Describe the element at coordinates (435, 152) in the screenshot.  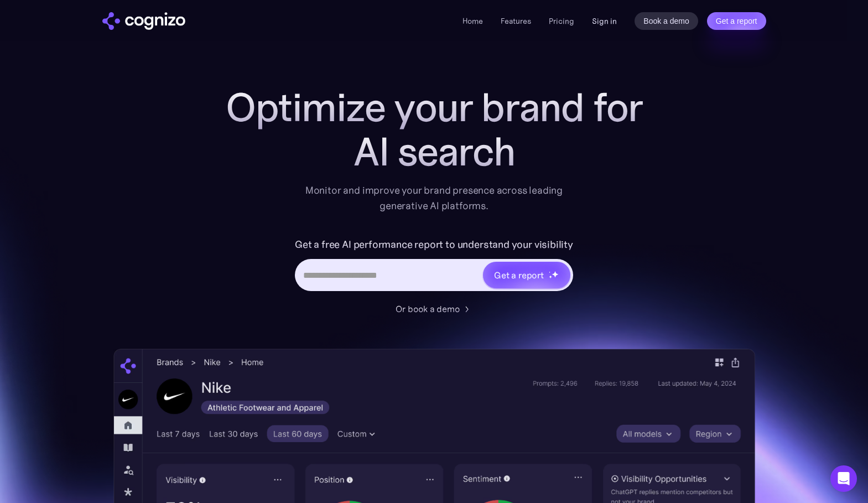
I see `div: AI search` at that location.